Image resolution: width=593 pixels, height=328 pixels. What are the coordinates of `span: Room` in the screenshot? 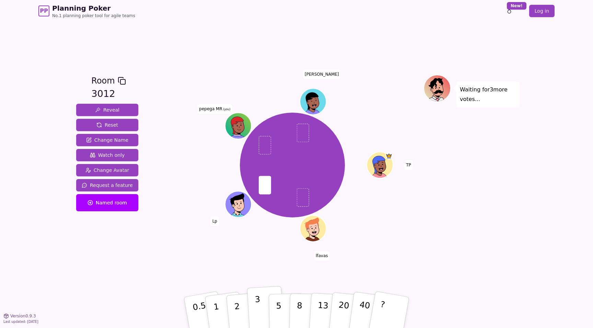 It's located at (103, 81).